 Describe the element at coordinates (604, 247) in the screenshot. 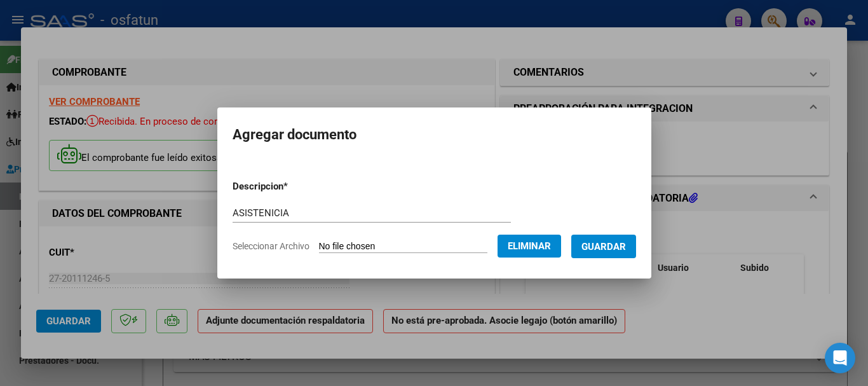

I see `span: Guardar` at that location.